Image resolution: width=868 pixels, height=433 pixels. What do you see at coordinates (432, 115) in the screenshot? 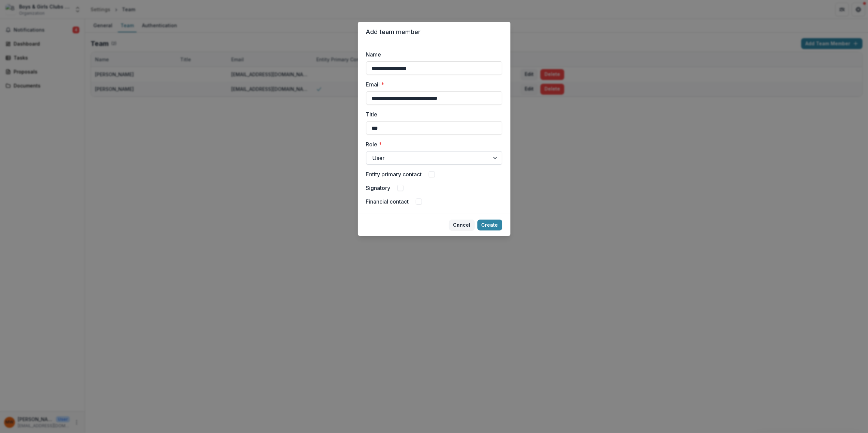
I see `label: Title` at bounding box center [432, 115].